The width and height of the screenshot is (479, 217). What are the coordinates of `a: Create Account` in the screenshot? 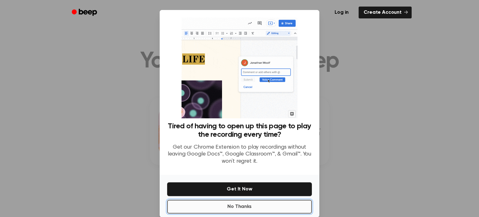 It's located at (385, 12).